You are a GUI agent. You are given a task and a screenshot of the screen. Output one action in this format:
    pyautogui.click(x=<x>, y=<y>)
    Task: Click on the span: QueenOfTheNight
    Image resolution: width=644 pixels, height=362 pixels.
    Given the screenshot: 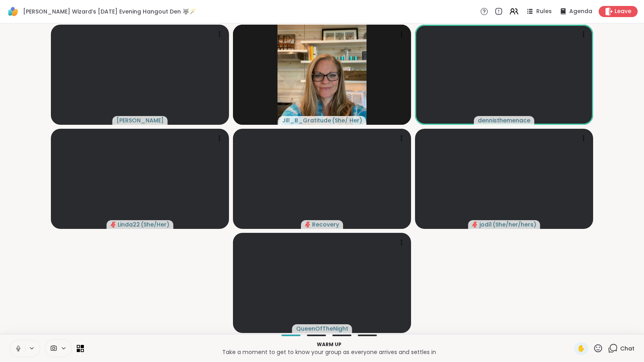 What is the action you would take?
    pyautogui.click(x=322, y=329)
    